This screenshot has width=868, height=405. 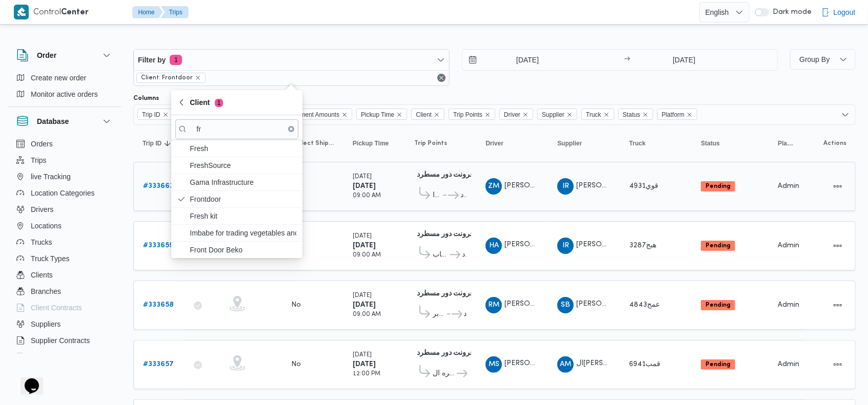 I want to click on span: Pickup Time, so click(x=377, y=115).